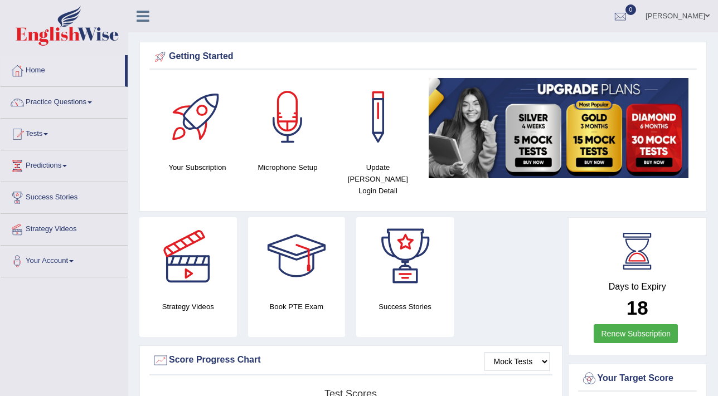 The image size is (718, 396). I want to click on a: Success Stories, so click(64, 196).